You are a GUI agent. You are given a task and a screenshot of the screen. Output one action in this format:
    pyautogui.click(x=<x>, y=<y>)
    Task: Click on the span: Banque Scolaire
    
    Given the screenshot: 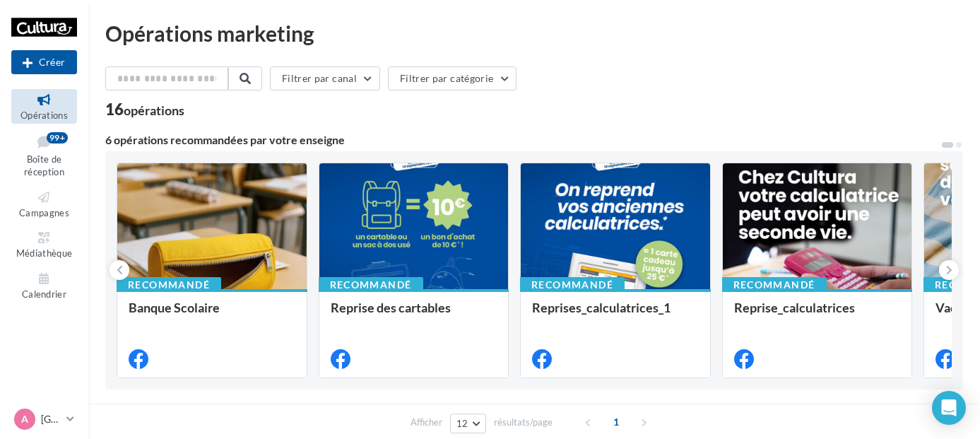 What is the action you would take?
    pyautogui.click(x=174, y=307)
    